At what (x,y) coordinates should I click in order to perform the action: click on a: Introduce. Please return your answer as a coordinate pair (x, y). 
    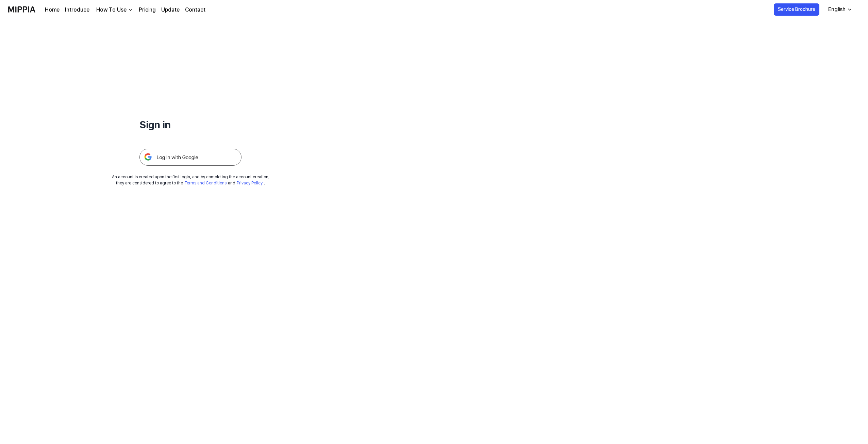
    Looking at the image, I should click on (77, 10).